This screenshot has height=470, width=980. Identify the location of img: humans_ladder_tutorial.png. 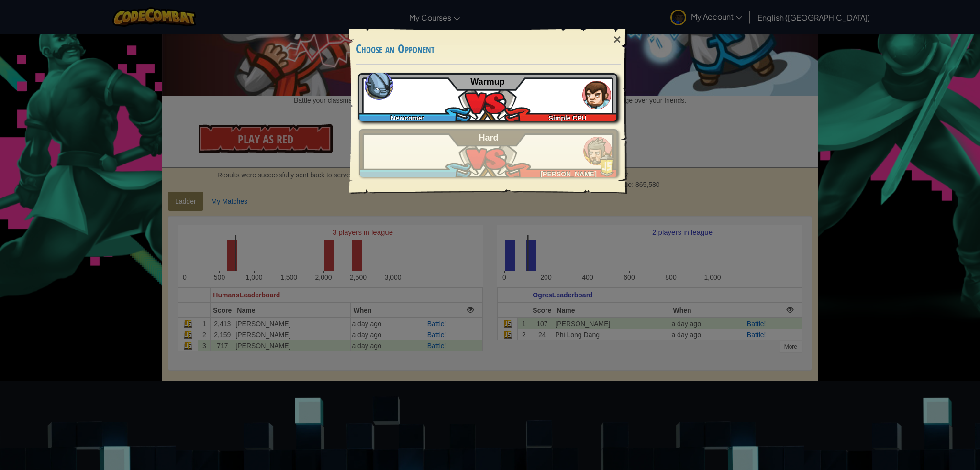
(597, 95).